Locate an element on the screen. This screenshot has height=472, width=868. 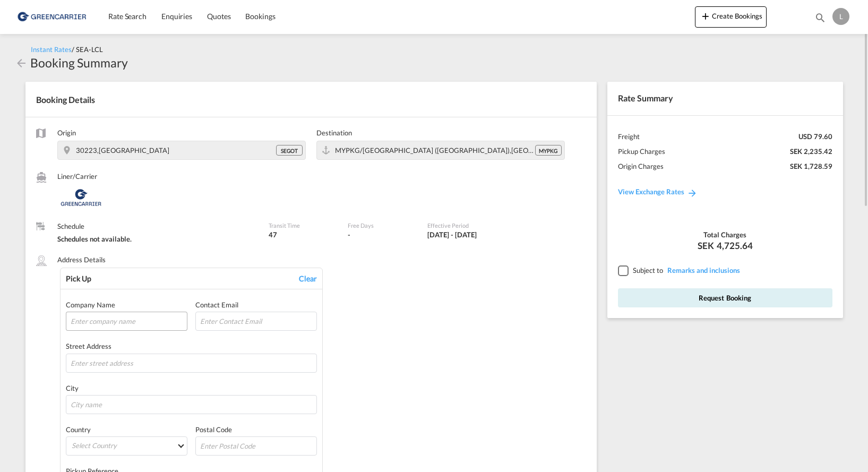
div: City is located at coordinates (192, 388).